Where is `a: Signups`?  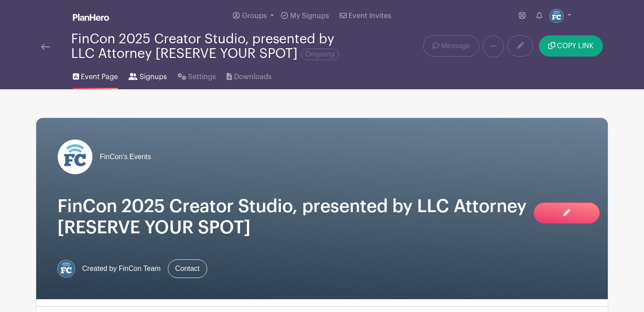 a: Signups is located at coordinates (147, 75).